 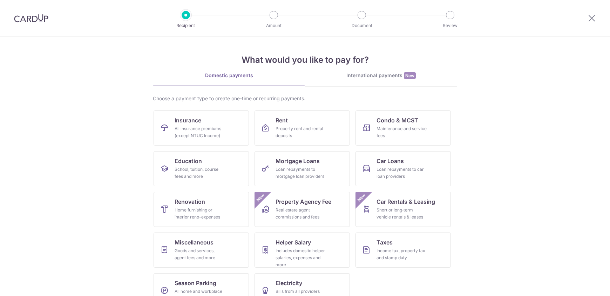 I want to click on span: Renovation, so click(x=190, y=202).